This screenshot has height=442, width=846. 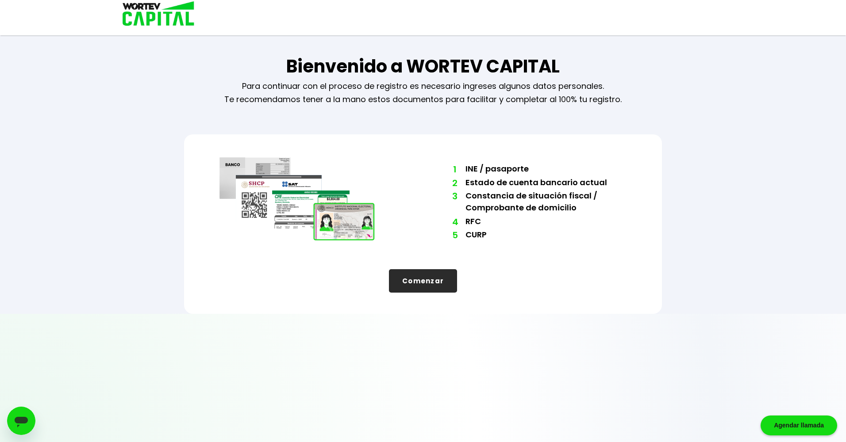 What do you see at coordinates (546, 203) in the screenshot?
I see `li: Constancia de situación fiscal / Comprobante de domicilio` at bounding box center [546, 203].